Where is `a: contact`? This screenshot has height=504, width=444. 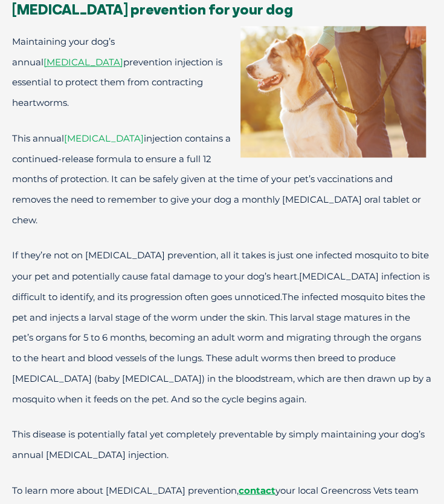
a: contact is located at coordinates (257, 490).